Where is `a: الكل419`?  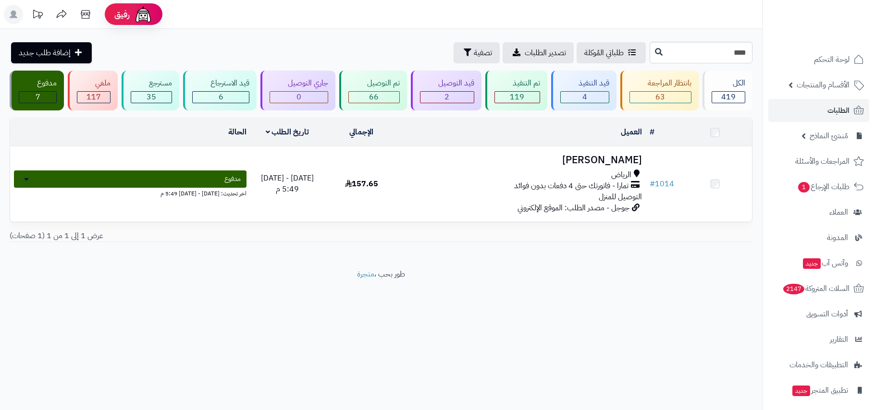 a: الكل419 is located at coordinates (728, 90).